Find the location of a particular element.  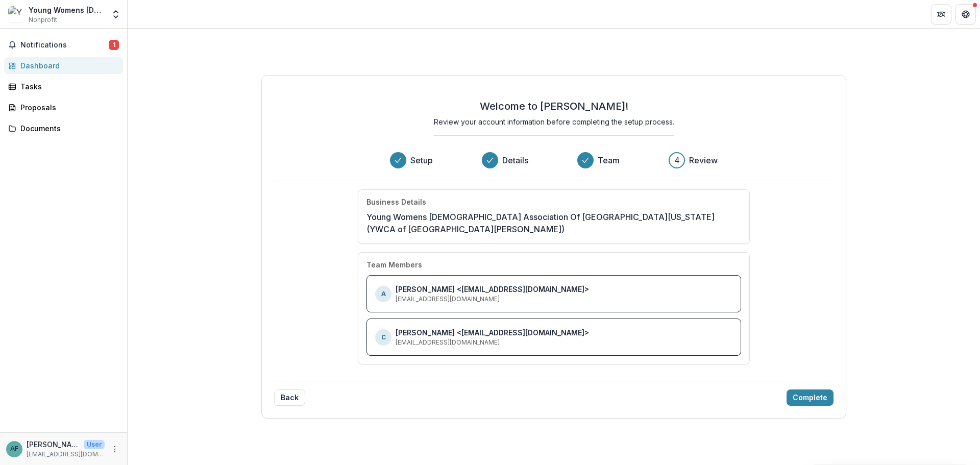

button: Open entity switcher is located at coordinates (116, 15).